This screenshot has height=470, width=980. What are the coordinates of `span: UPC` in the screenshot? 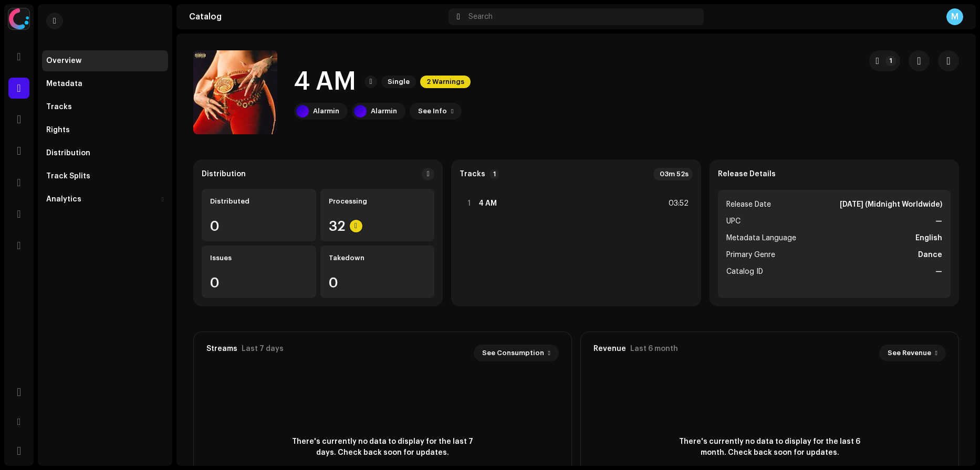 It's located at (733, 221).